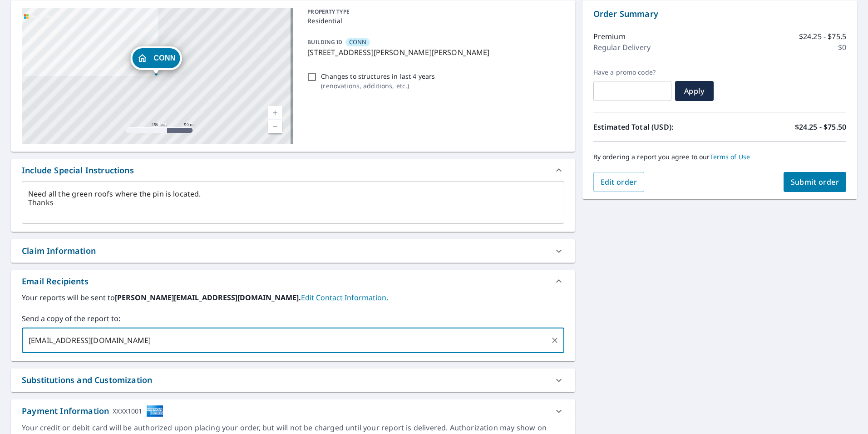 The image size is (868, 434). What do you see at coordinates (293, 297) in the screenshot?
I see `label: Your reports will be sent to` at bounding box center [293, 297].